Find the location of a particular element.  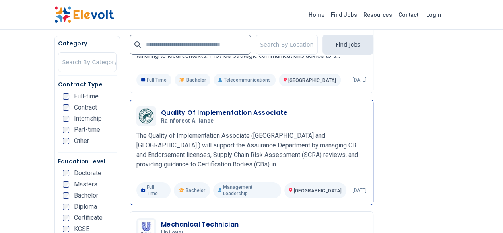

input: Internship is located at coordinates (66, 119).